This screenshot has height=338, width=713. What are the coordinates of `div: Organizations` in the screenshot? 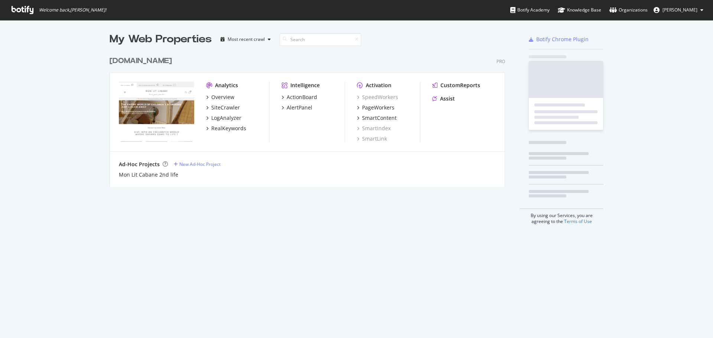 It's located at (628, 10).